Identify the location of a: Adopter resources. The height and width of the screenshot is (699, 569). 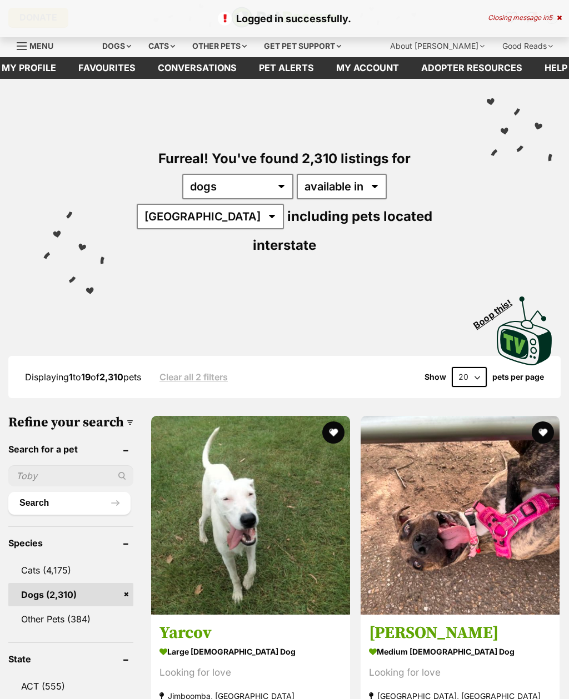
(472, 68).